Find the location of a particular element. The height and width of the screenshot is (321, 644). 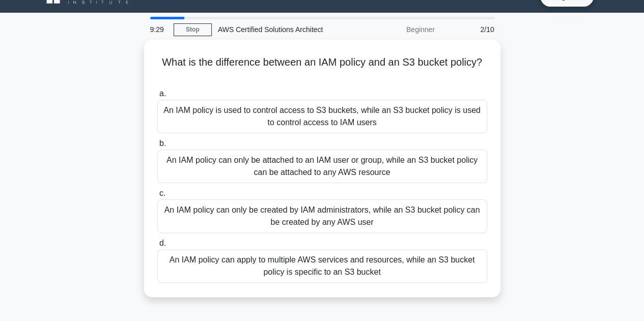

span: a. is located at coordinates (162, 93).